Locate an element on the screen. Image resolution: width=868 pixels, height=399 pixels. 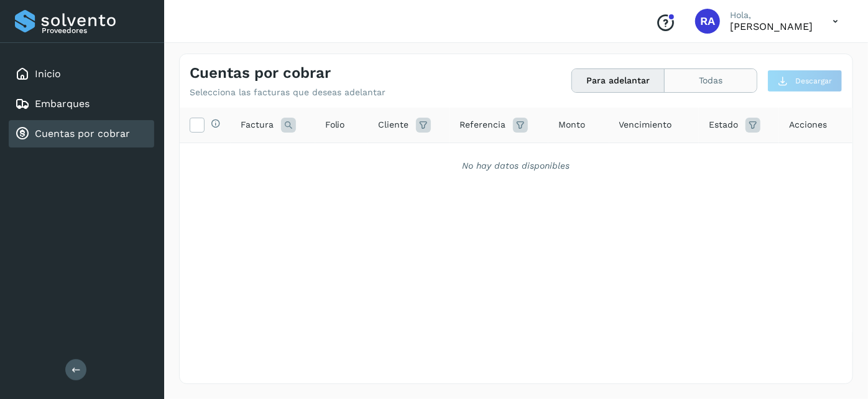
div: Cuentas por cobrar is located at coordinates (82, 134).